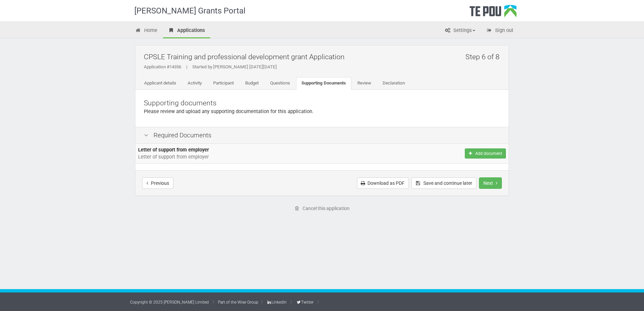 This screenshot has height=311, width=644. Describe the element at coordinates (238, 302) in the screenshot. I see `a: Part of the Wise Group` at that location.